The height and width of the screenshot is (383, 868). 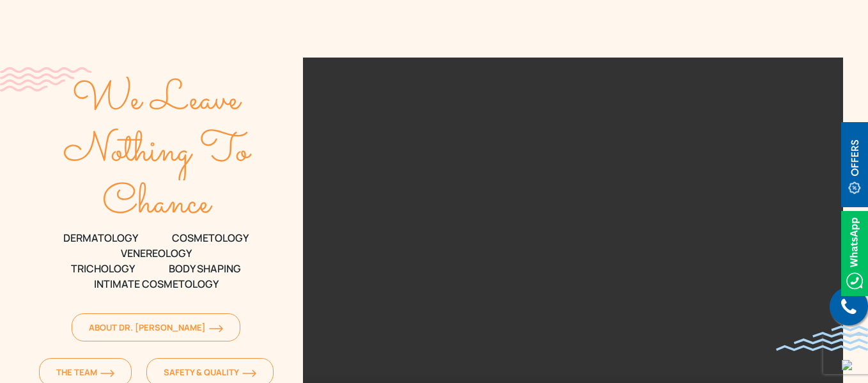 I want to click on img: bluewave, so click(x=822, y=339).